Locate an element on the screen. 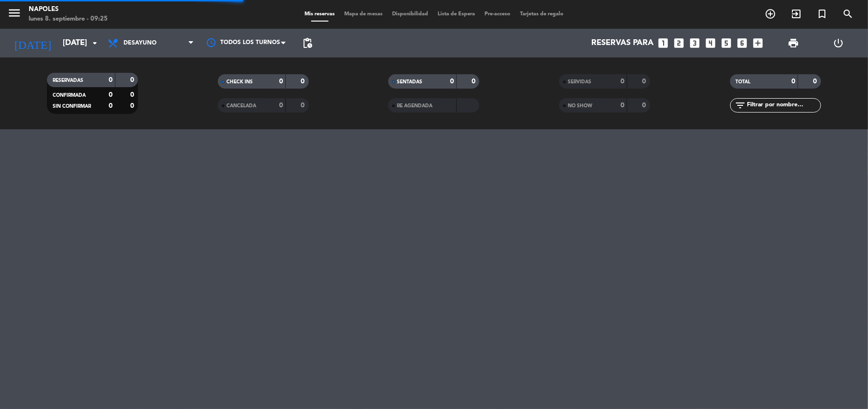  i: looks_5 is located at coordinates (726, 43).